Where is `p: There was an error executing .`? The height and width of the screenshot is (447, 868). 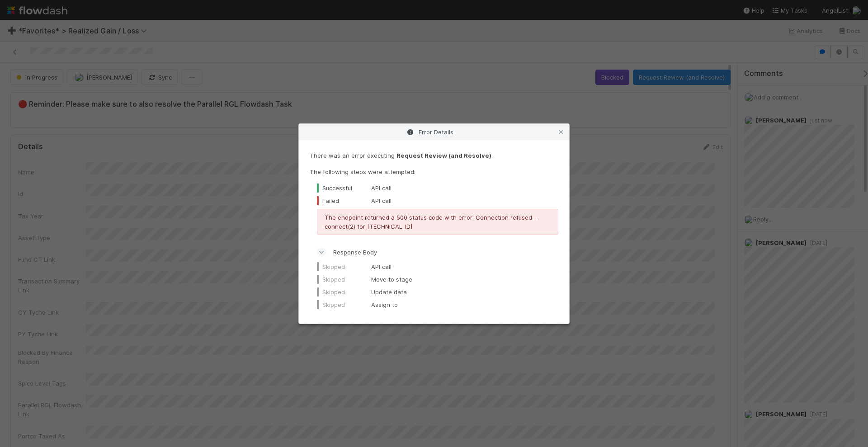 p: There was an error executing . is located at coordinates (434, 155).